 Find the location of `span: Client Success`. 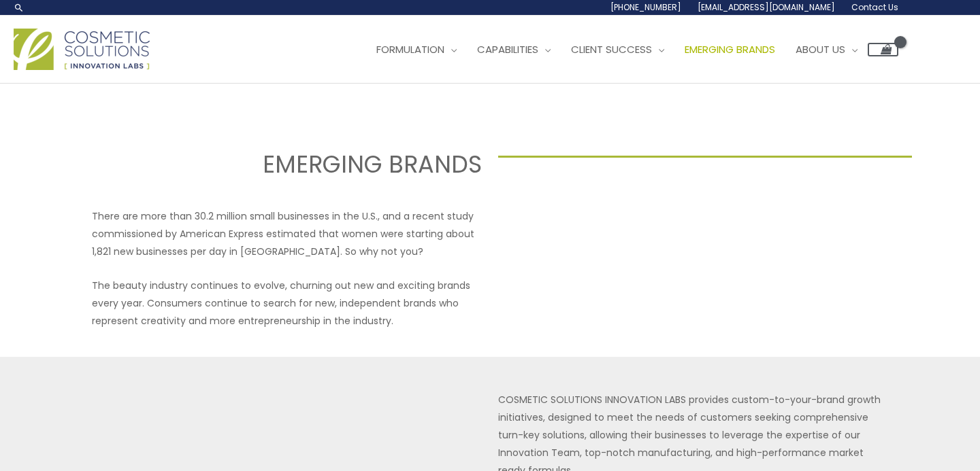

span: Client Success is located at coordinates (611, 49).